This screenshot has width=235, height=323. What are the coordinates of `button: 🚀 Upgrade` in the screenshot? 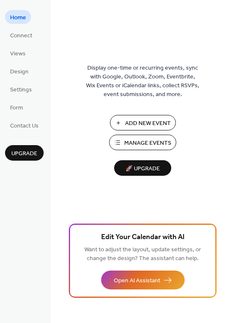 It's located at (143, 168).